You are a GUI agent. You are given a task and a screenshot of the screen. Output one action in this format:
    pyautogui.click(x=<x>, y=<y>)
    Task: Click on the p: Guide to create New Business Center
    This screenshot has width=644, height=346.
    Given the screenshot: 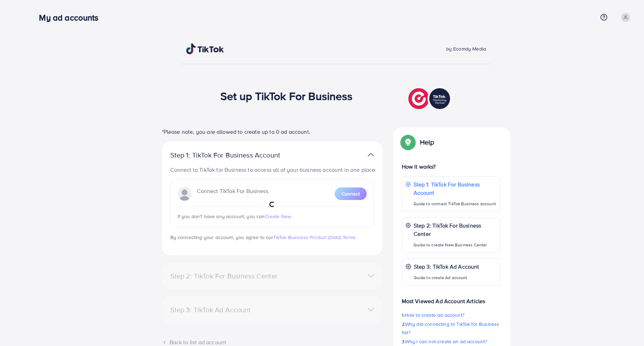 What is the action you would take?
    pyautogui.click(x=455, y=244)
    